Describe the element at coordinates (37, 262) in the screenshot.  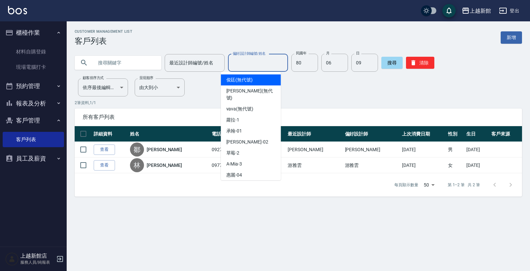
I see `p: 服務人員/純報表` at that location.